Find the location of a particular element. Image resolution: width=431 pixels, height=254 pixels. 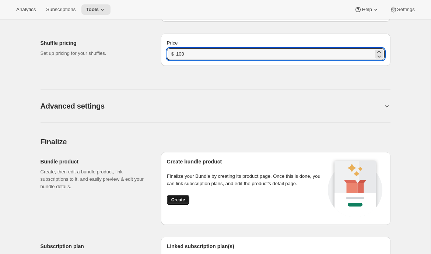

h2: Finalize is located at coordinates (215, 142).